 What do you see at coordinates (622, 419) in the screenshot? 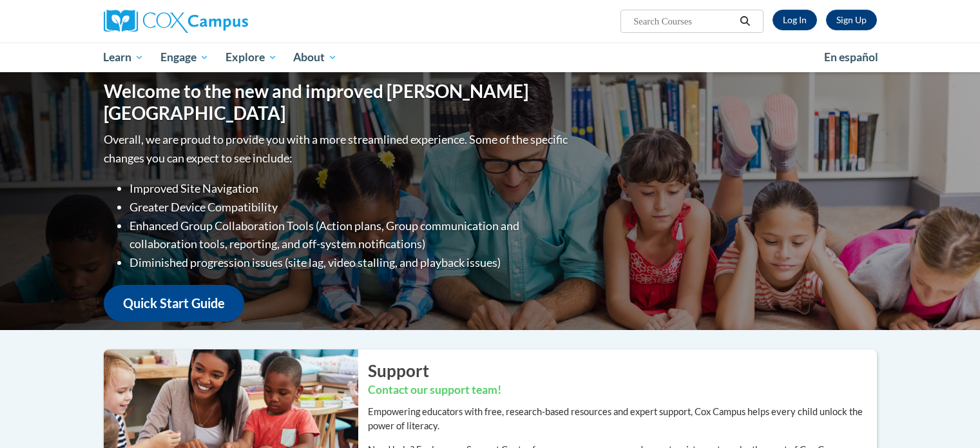
I see `p: Empowering educators with free, research-based resources and expert support, Cox Campus helps eve...` at bounding box center [622, 419].